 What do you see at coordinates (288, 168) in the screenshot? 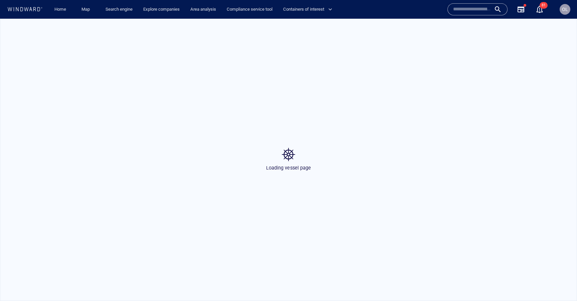
I see `p: Loading vessel page` at bounding box center [288, 168].